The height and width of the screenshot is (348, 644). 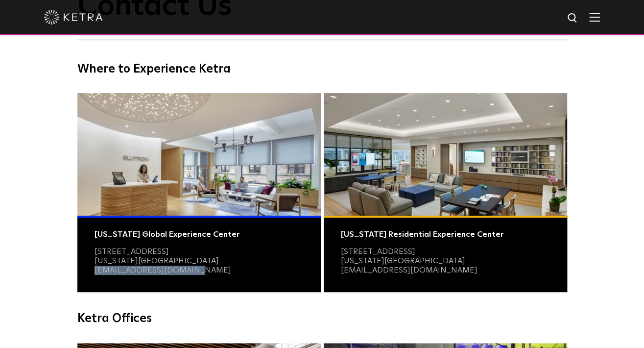 I want to click on h4: Where to Experience Ketra, so click(x=322, y=69).